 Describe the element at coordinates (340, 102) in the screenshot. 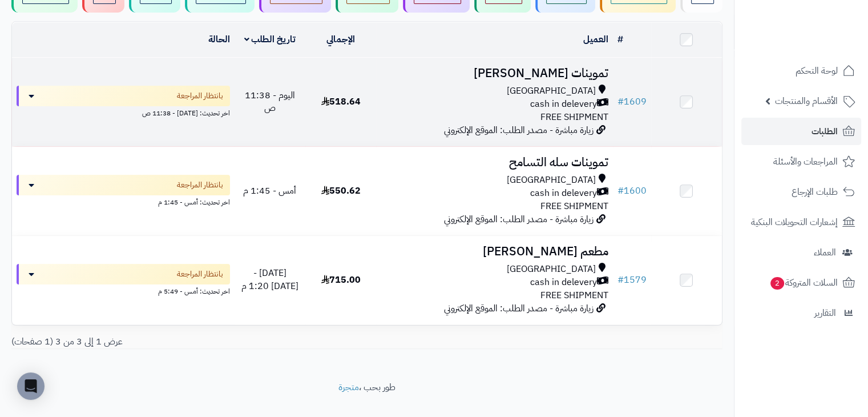

I see `span: 518.64` at that location.